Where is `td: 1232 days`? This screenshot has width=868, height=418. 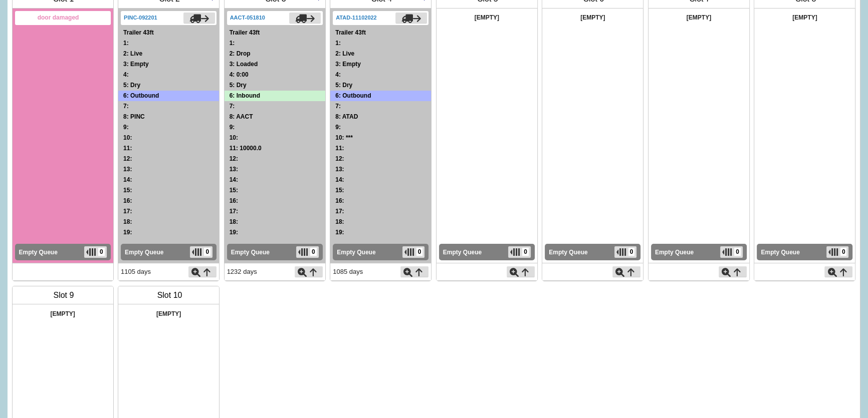 td: 1232 days is located at coordinates (241, 272).